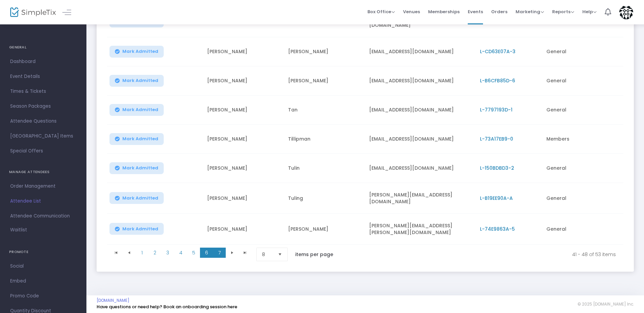 This screenshot has height=313, width=644. Describe the element at coordinates (167, 307) in the screenshot. I see `a: Have questions or need help? Book an onboarding session here` at that location.